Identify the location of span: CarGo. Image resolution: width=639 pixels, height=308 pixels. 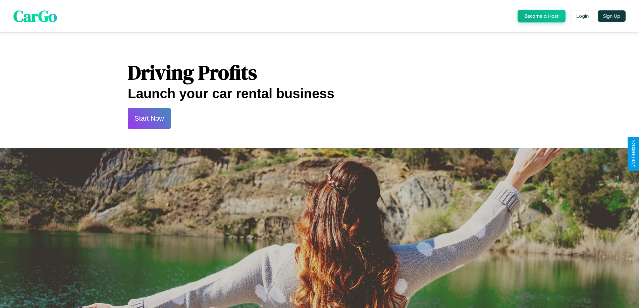
(35, 16).